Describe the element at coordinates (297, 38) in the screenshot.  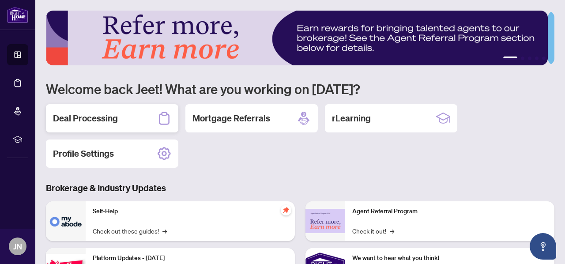
I see `img: Slide 0` at that location.